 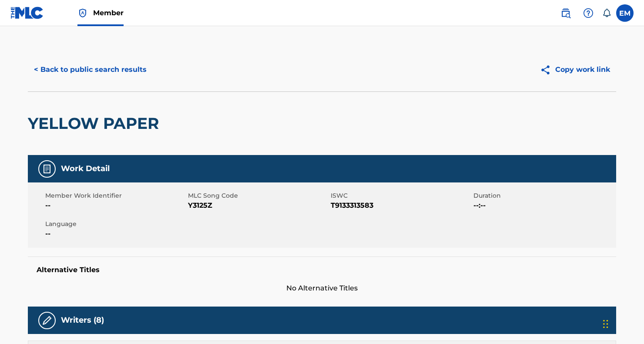 I want to click on span: T9133313583, so click(x=401, y=206).